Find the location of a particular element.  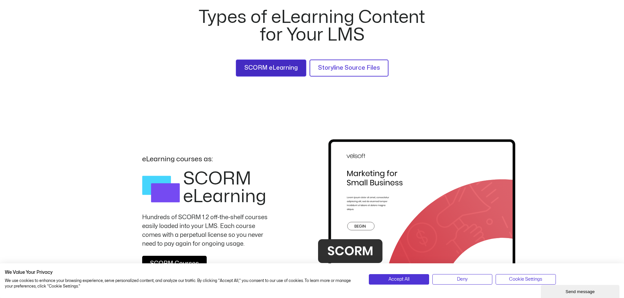

h2: SCORM eLearning is located at coordinates (228, 188).